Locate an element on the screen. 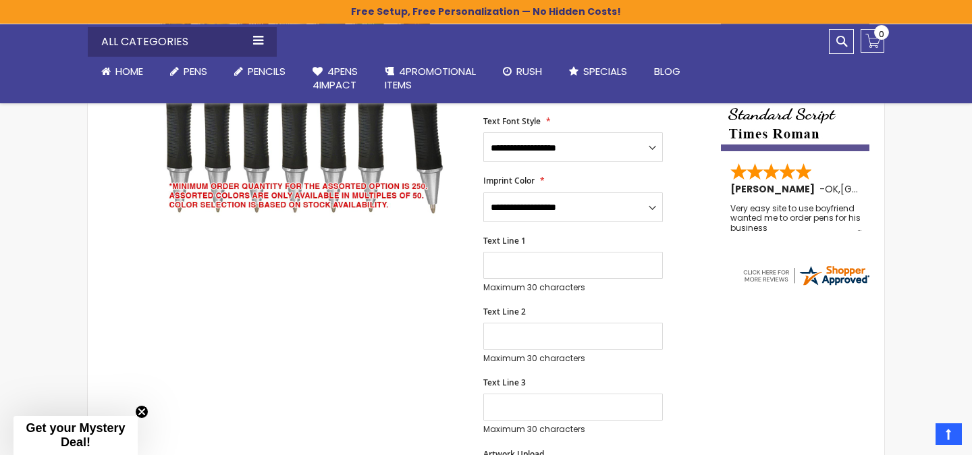 This screenshot has width=972, height=455. a: 4pens.com certificate URL is located at coordinates (806, 284).